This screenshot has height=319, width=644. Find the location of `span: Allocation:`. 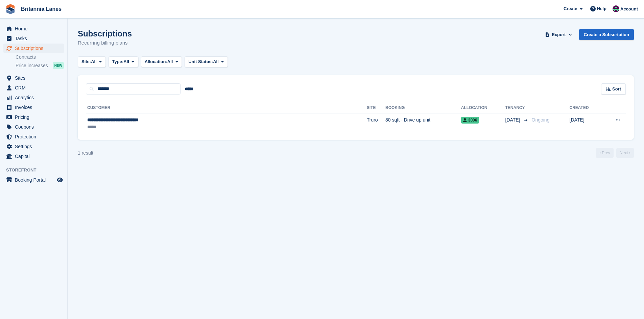

span: Allocation: is located at coordinates (156, 62).